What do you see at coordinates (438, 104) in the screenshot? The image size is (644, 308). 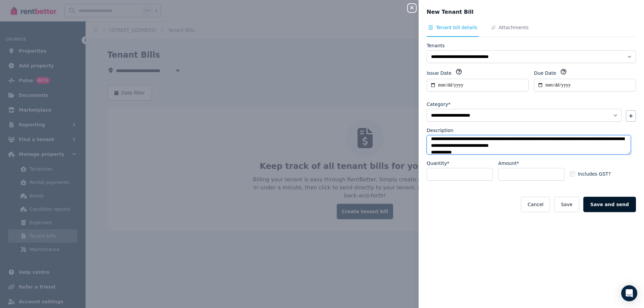 I see `label: Category*` at bounding box center [438, 104].